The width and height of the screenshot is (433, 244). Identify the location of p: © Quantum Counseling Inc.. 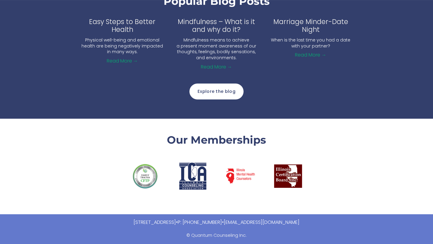
(216, 236).